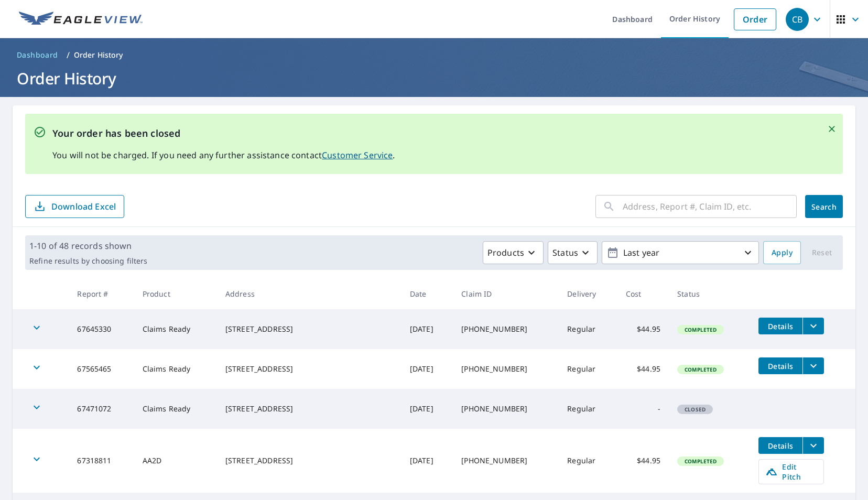 Image resolution: width=868 pixels, height=500 pixels. Describe the element at coordinates (74, 207) in the screenshot. I see `button: Download Excel` at that location.